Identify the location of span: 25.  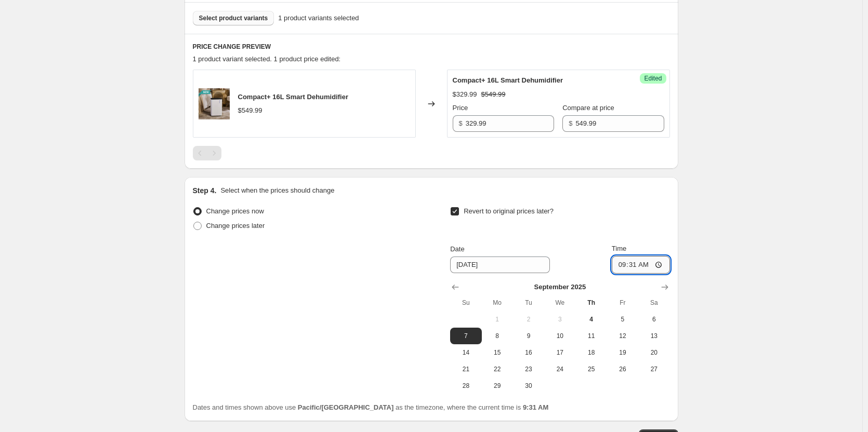
(591, 369).